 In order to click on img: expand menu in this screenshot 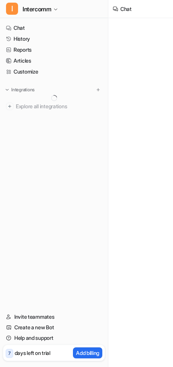, I will do `click(7, 90)`.